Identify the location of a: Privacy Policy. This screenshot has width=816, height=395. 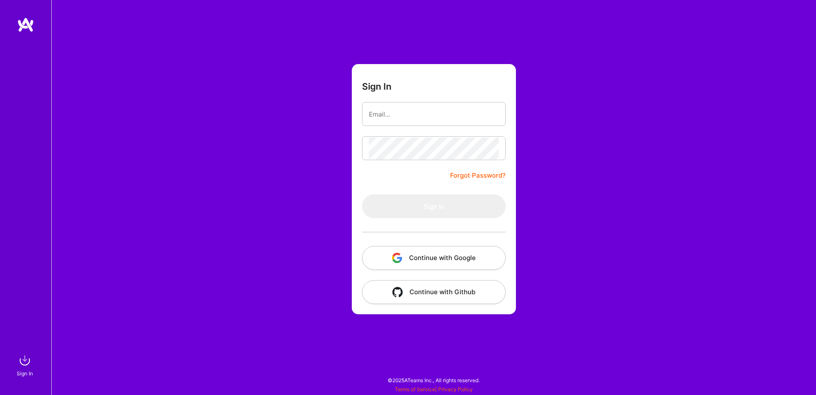
(455, 389).